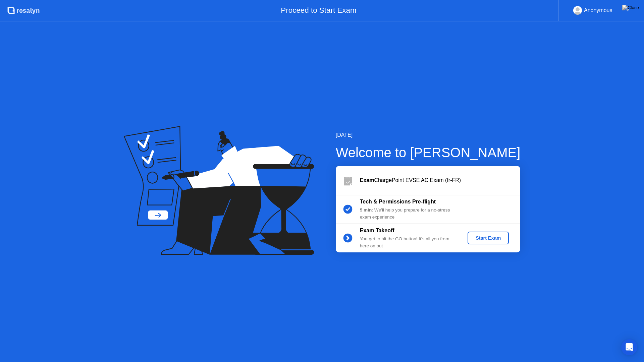 This screenshot has height=362, width=644. Describe the element at coordinates (398, 201) in the screenshot. I see `b: Tech & Permissions Pre-flight` at that location.